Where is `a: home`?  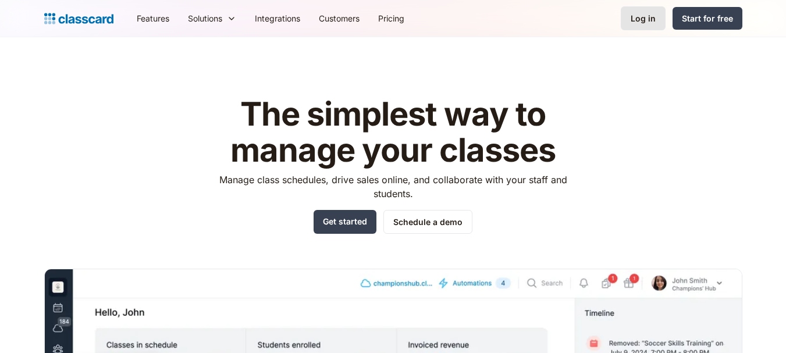 a: home is located at coordinates (79, 19).